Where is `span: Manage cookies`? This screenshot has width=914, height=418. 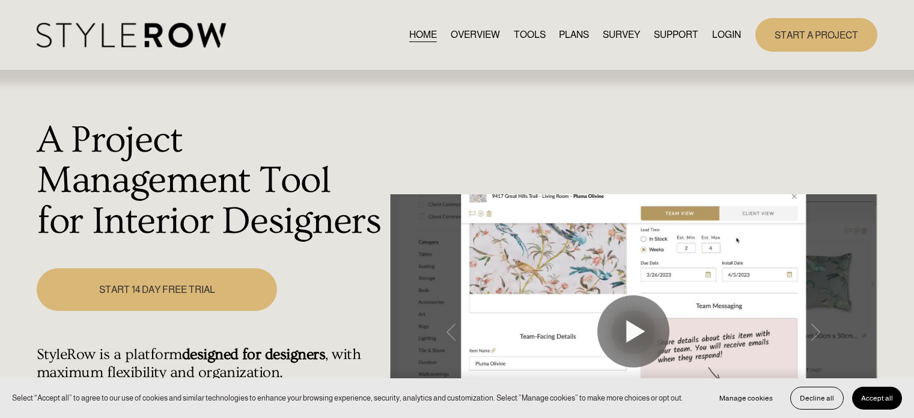 span: Manage cookies is located at coordinates (746, 398).